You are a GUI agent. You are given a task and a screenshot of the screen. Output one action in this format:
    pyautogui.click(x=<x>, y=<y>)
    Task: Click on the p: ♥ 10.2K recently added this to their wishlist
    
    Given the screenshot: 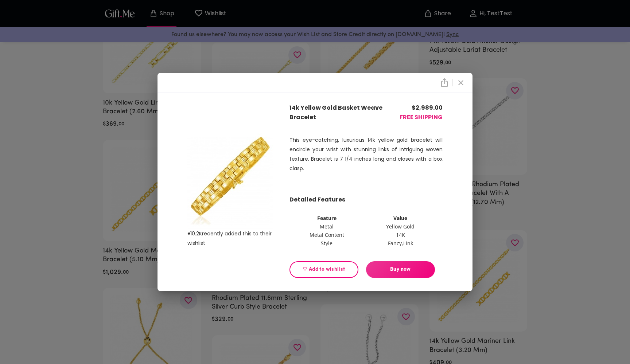 What is the action you would take?
    pyautogui.click(x=238, y=238)
    